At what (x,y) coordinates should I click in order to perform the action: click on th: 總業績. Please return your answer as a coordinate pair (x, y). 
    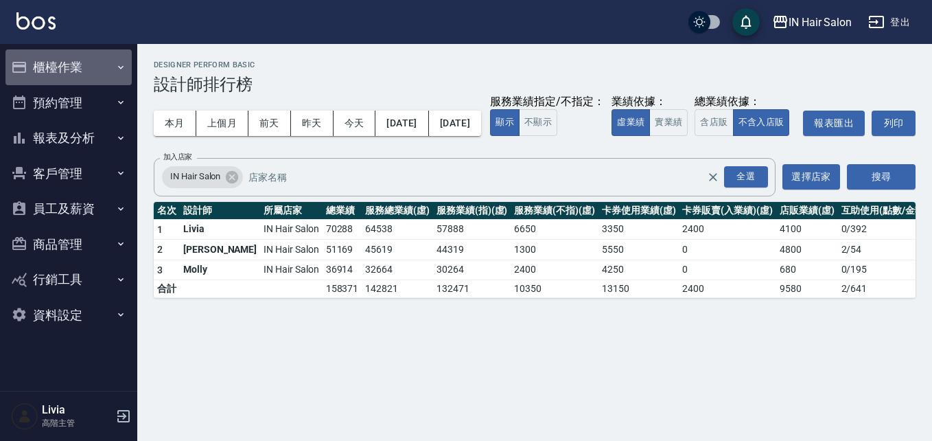
    Looking at the image, I should click on (343, 211).